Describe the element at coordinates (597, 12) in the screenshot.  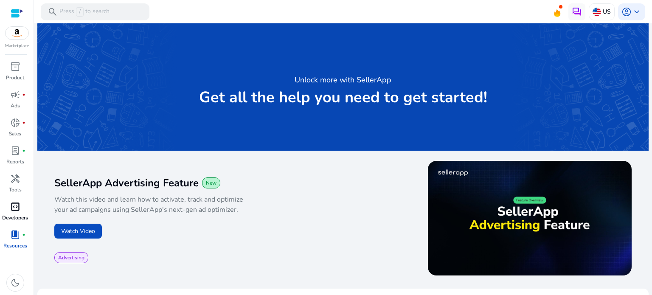
I see `img: us.svg` at that location.